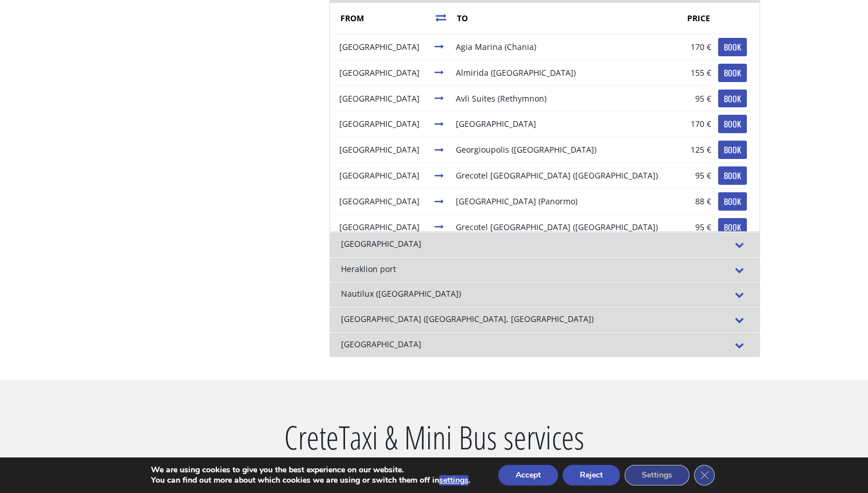 The width and height of the screenshot is (868, 493). Describe the element at coordinates (384, 19) in the screenshot. I see `th: FROM` at that location.